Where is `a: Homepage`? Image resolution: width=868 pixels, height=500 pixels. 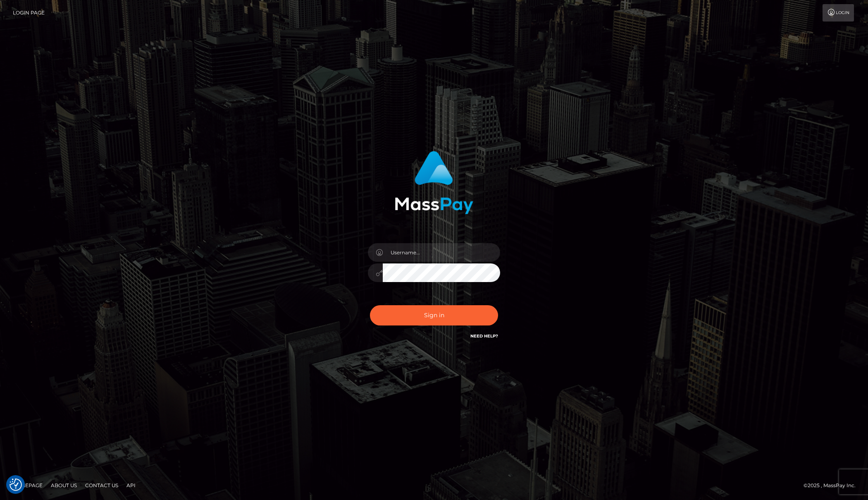 a: Homepage is located at coordinates (27, 485).